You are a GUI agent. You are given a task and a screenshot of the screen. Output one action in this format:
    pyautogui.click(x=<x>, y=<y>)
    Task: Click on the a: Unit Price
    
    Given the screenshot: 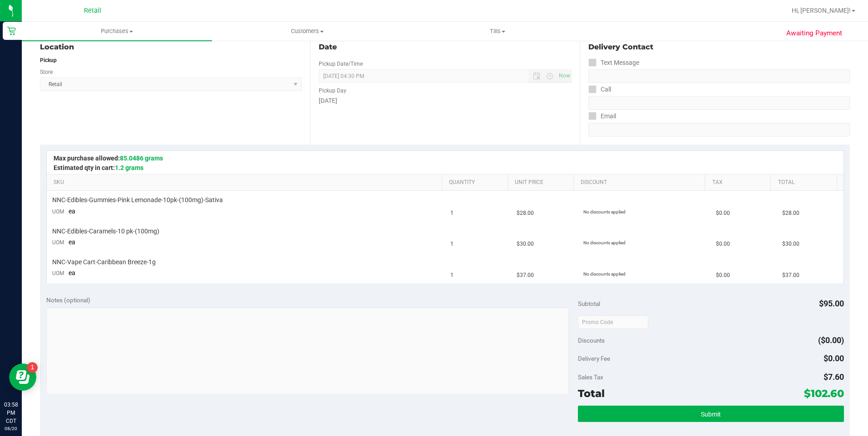 What is the action you would take?
    pyautogui.click(x=542, y=183)
    